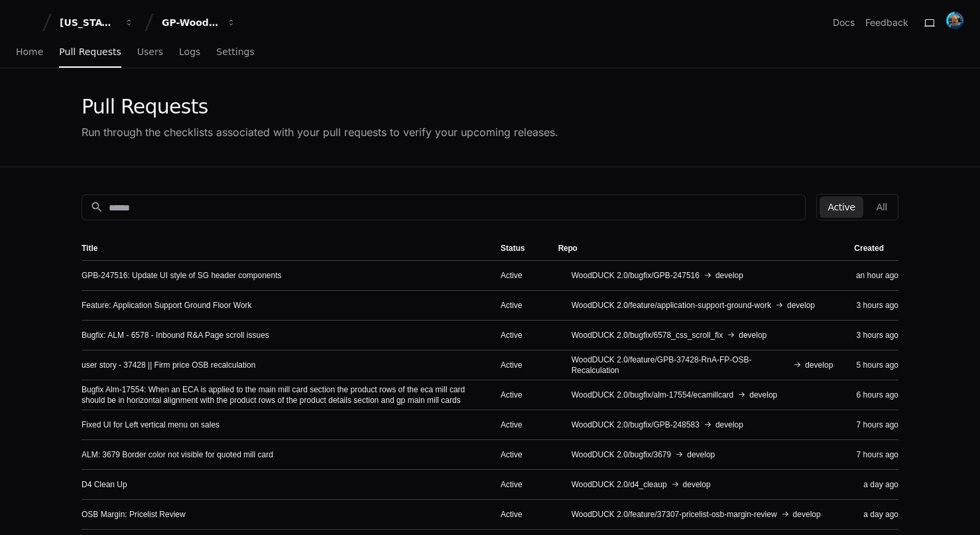  I want to click on a: Settings, so click(235, 52).